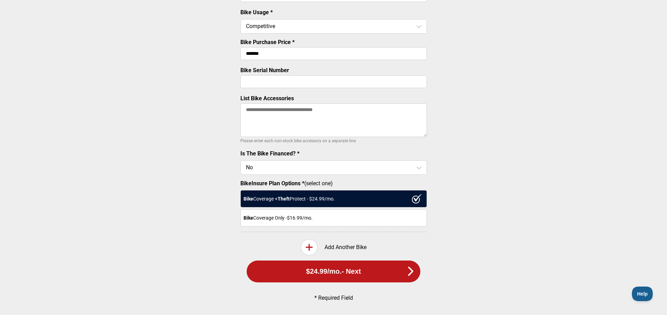  What do you see at coordinates (334, 272) in the screenshot?
I see `span: /mo.` at bounding box center [334, 272].